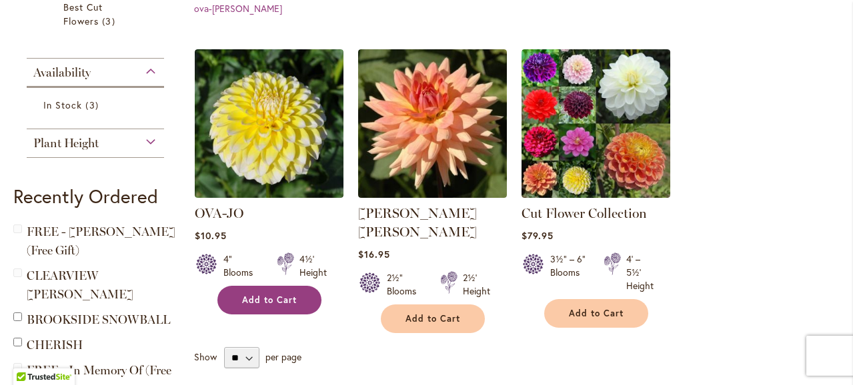 The image size is (853, 385). I want to click on div: 2½" Blooms, so click(405, 285).